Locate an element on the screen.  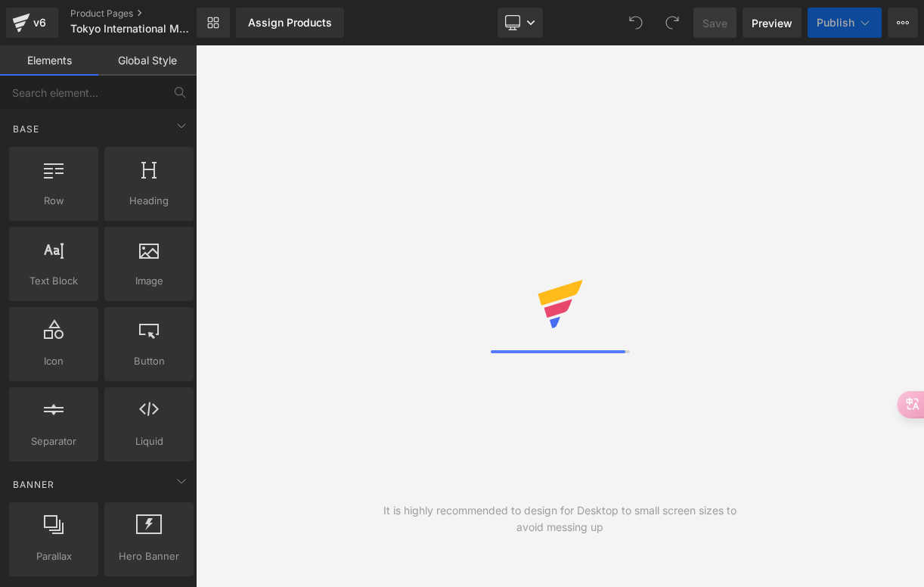
a: Preview is located at coordinates (772, 23).